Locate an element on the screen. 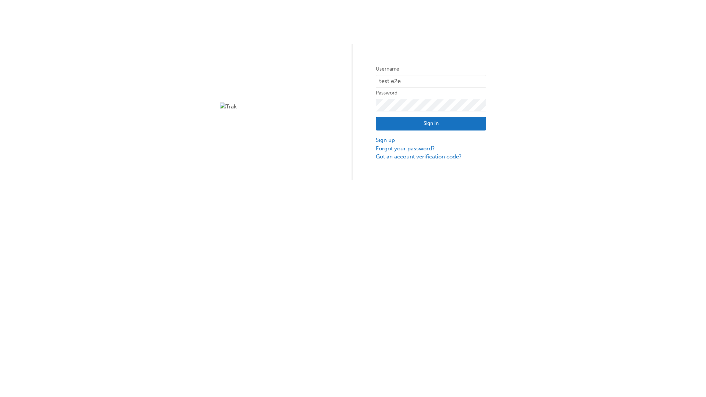 The width and height of the screenshot is (706, 397). label: Password is located at coordinates (431, 93).